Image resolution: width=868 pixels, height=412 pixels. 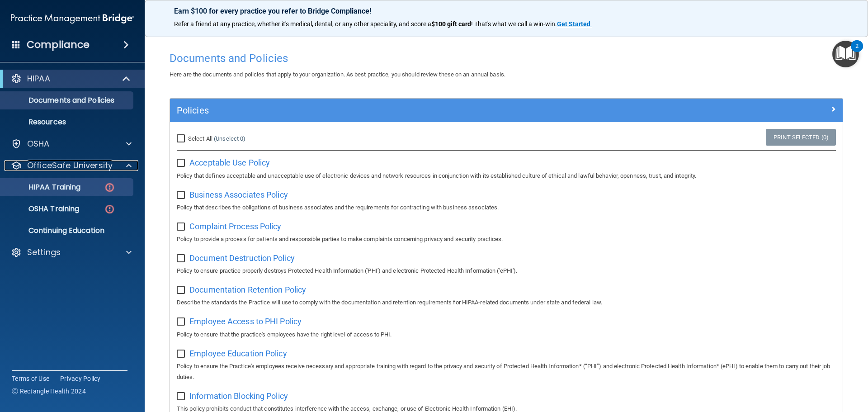 I want to click on p: Describe the standards the Practice will use to comply with the documentation and retention requi..., so click(x=506, y=302).